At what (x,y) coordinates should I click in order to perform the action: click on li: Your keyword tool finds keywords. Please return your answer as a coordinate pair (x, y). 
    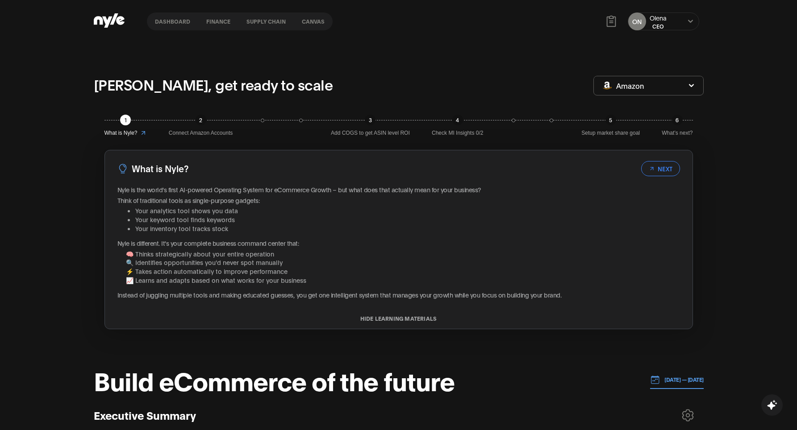
    Looking at the image, I should click on (407, 220).